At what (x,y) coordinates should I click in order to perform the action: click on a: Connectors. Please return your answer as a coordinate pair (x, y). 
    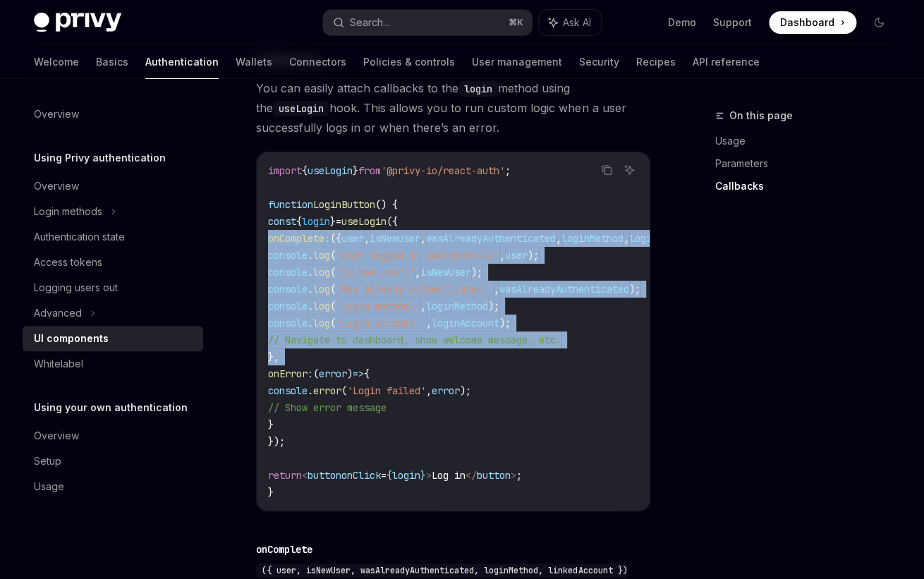
    Looking at the image, I should click on (317, 62).